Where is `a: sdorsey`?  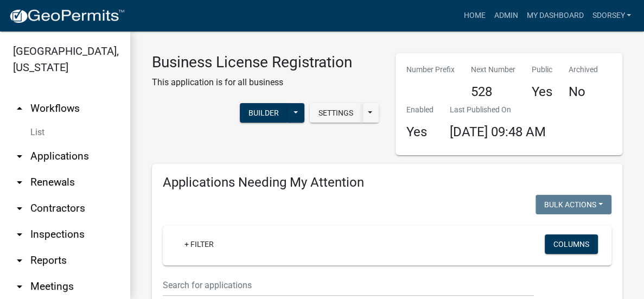
a: sdorsey is located at coordinates (612, 15).